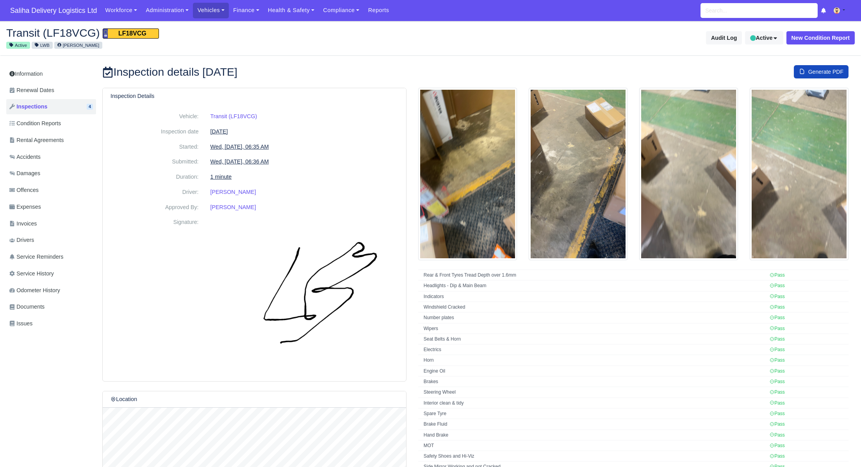 The image size is (861, 467). I want to click on div: Signature:, so click(155, 292).